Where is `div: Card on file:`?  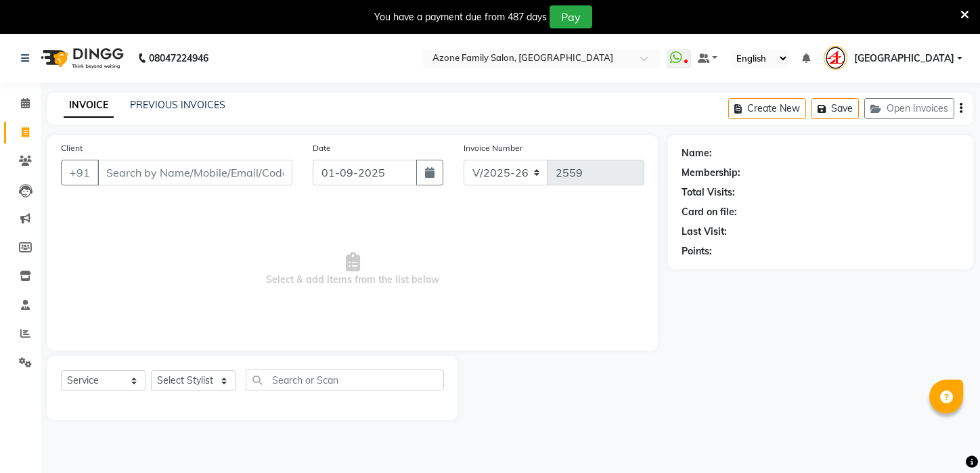
div: Card on file: is located at coordinates (709, 212).